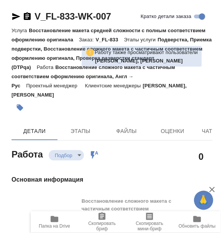 The image size is (221, 233). Describe the element at coordinates (109, 35) in the screenshot. I see `p: Восстановление макета средней сложности с полным соответствием оформлению оригинала` at that location.